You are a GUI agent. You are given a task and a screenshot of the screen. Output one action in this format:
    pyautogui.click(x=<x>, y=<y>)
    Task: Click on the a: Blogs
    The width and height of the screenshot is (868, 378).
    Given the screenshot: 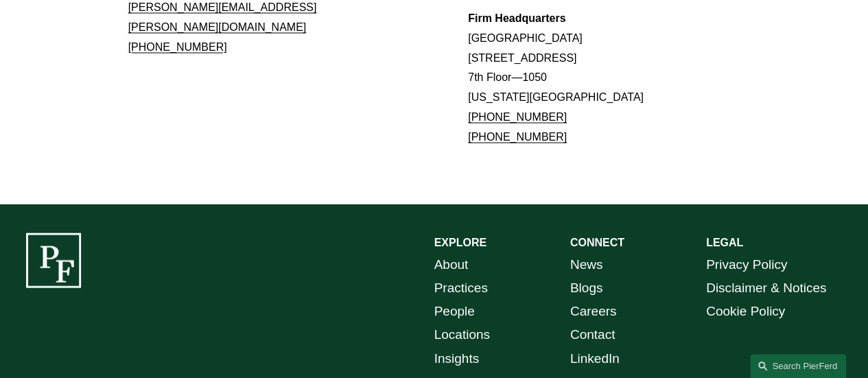 What is the action you would take?
    pyautogui.click(x=587, y=288)
    